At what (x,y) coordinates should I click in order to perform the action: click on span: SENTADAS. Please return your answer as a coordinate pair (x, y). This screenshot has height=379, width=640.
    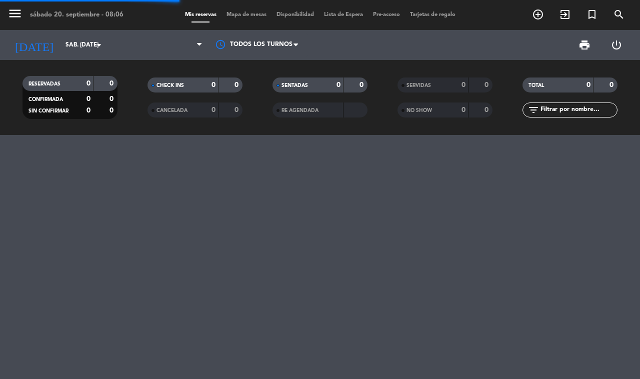
    Looking at the image, I should click on (295, 86).